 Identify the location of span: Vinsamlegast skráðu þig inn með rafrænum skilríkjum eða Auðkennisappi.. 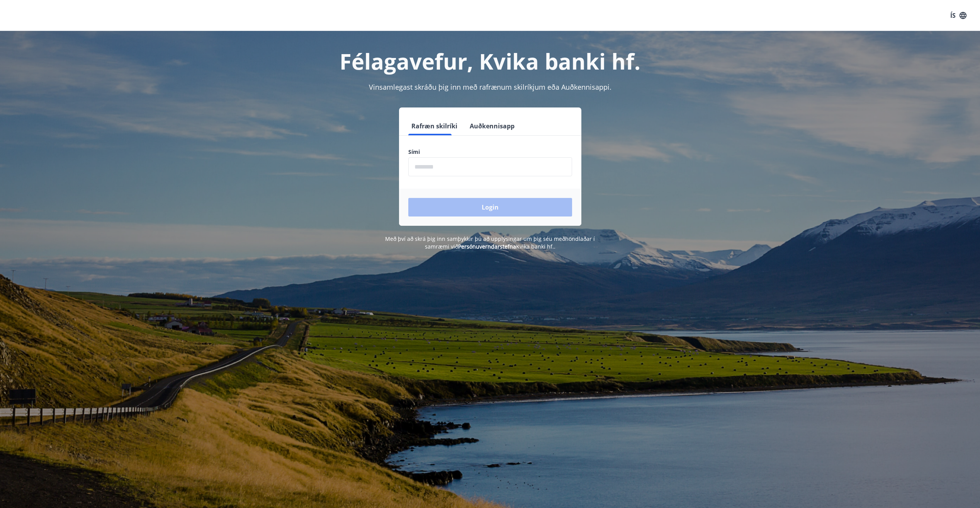
(490, 87).